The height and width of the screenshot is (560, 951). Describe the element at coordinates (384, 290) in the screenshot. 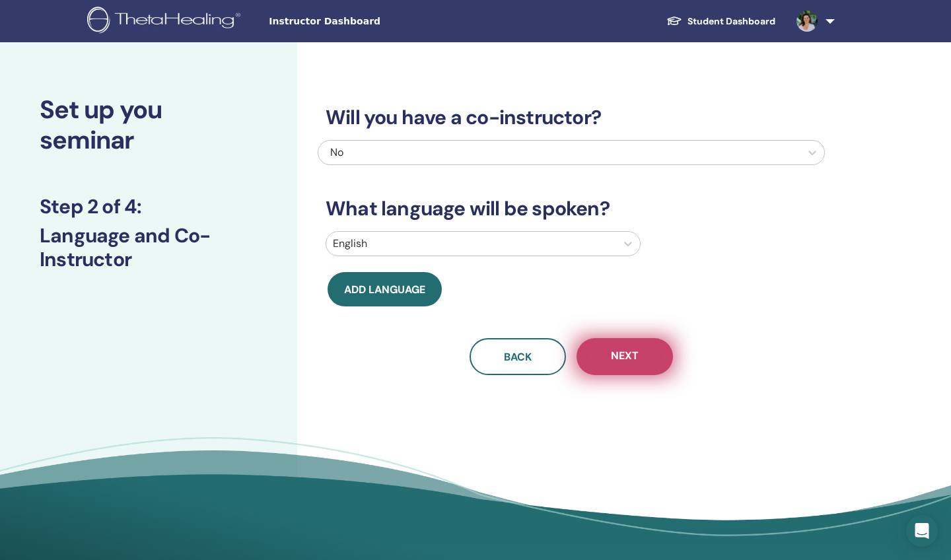

I see `button: Add language` at that location.